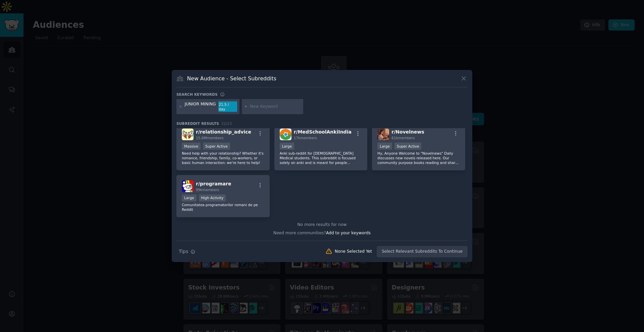  What do you see at coordinates (305, 138) in the screenshot?
I see `span: 17k members` at bounding box center [305, 138].